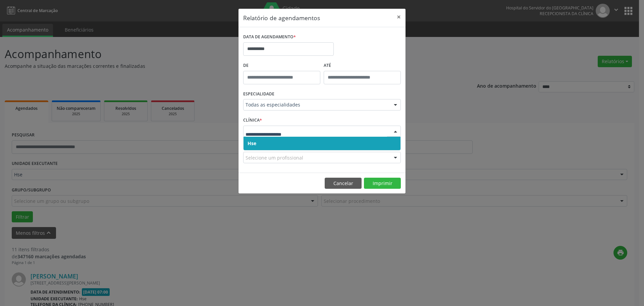 This screenshot has width=644, height=306. What do you see at coordinates (281, 18) in the screenshot?
I see `h5: Relatório de agendamentos` at bounding box center [281, 18].